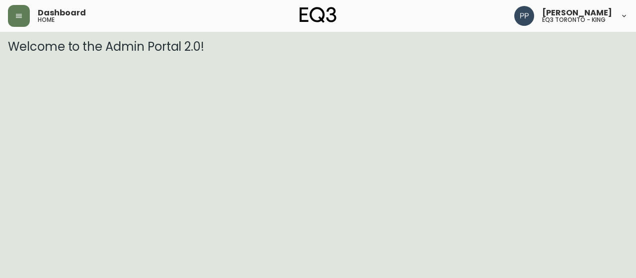 The height and width of the screenshot is (278, 636). What do you see at coordinates (318, 47) in the screenshot?
I see `h3: Welcome to the Admin Portal 2.0!` at bounding box center [318, 47].